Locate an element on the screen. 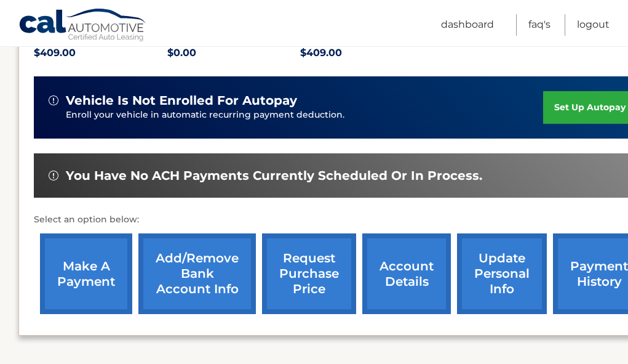 The width and height of the screenshot is (628, 364). a: make a payment is located at coordinates (86, 273).